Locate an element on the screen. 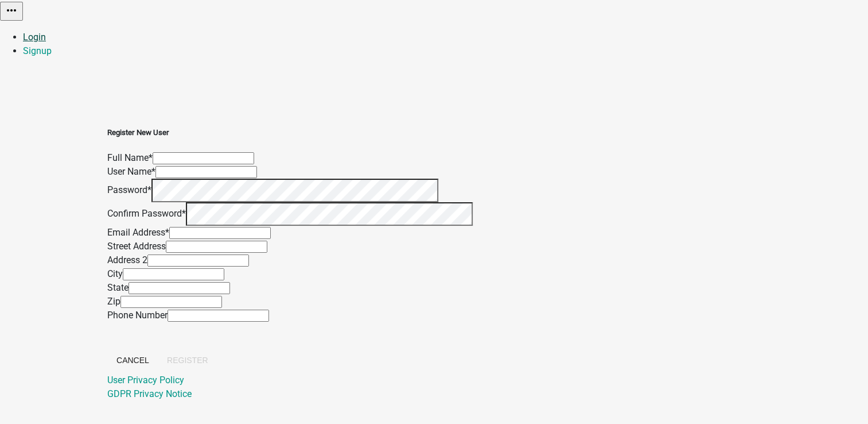  label: Confirm Password is located at coordinates (147, 213).